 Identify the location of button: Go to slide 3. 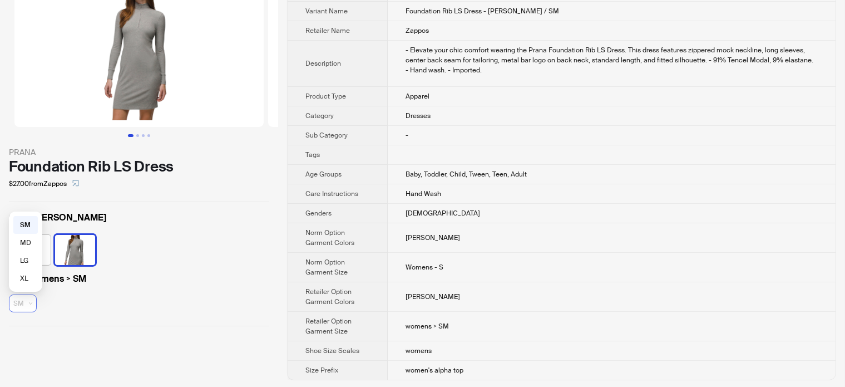
(143, 135).